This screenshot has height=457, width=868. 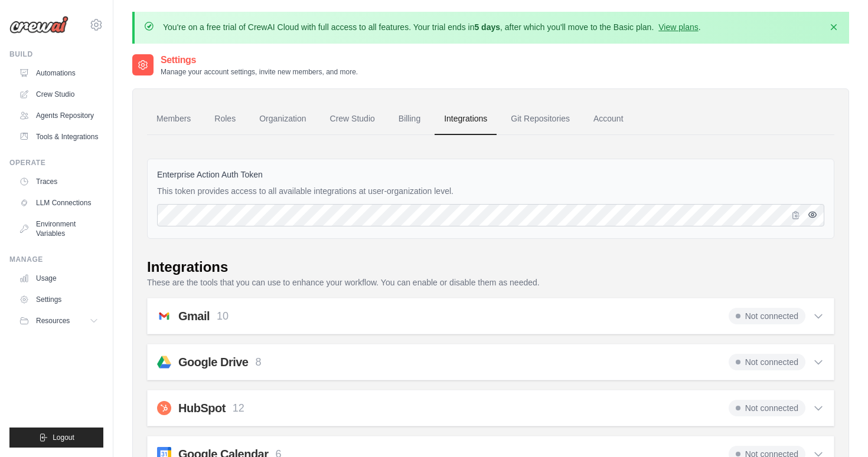 I want to click on a: Members, so click(x=174, y=120).